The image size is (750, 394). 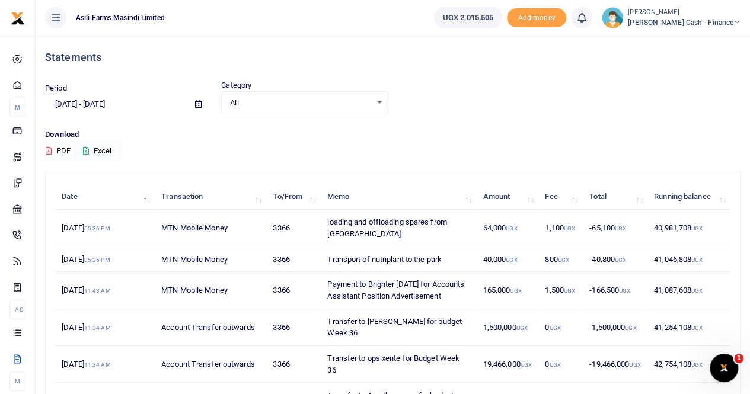 I want to click on td: 41,046,808, so click(x=689, y=259).